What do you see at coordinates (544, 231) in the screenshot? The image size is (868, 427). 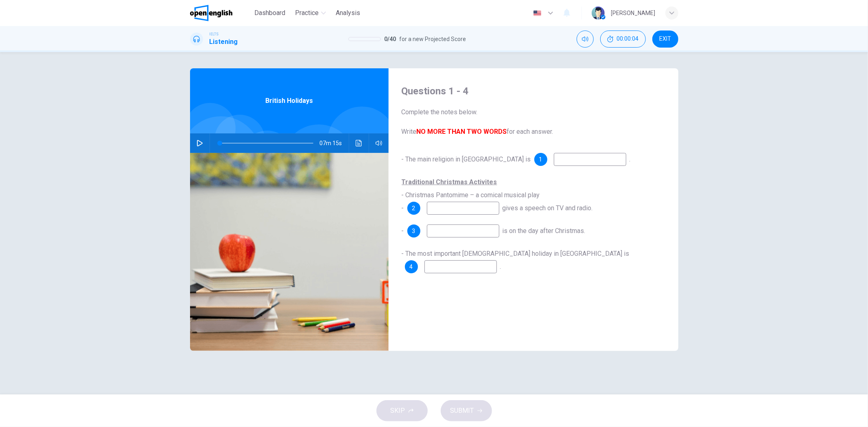 I see `span: is on the day after Christmas.` at bounding box center [544, 231].